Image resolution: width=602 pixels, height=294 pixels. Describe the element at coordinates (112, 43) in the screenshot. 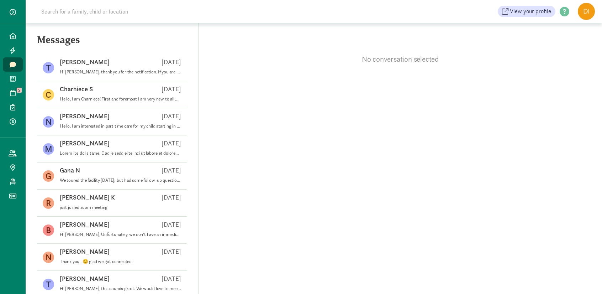

I see `h5: Messages` at that location.